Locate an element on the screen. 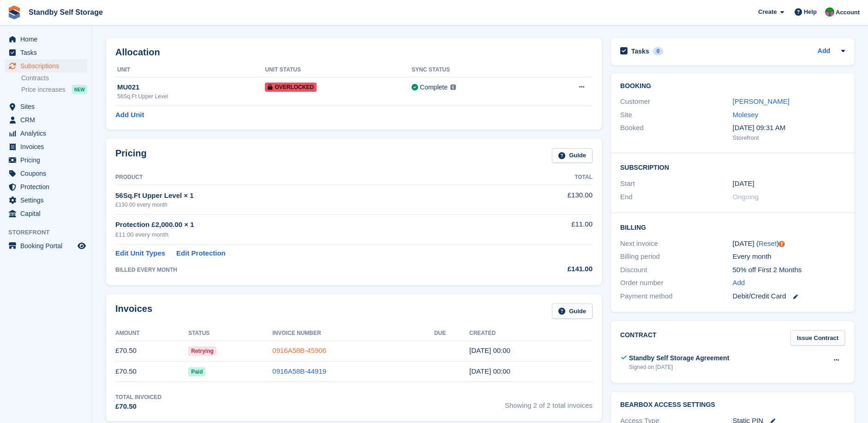 The width and height of the screenshot is (868, 423). span: Tasks is located at coordinates (48, 53).